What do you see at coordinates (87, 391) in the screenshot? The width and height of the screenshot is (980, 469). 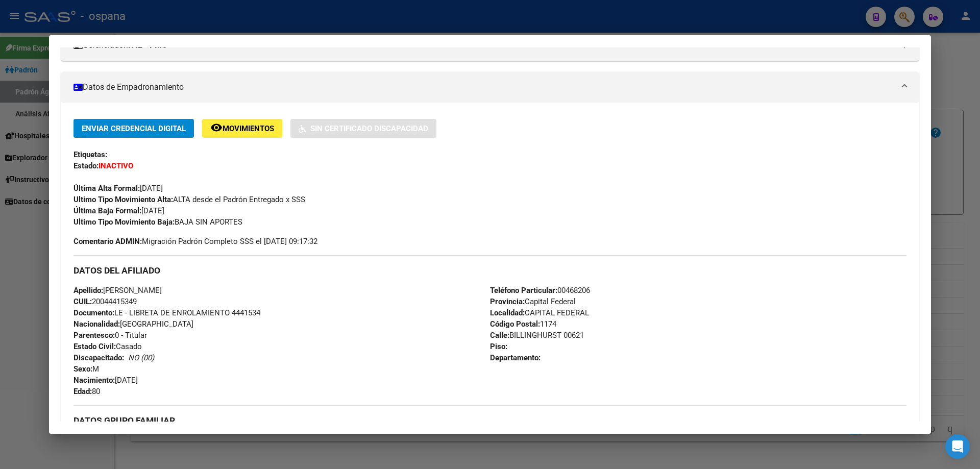 I see `span: 80` at bounding box center [87, 391].